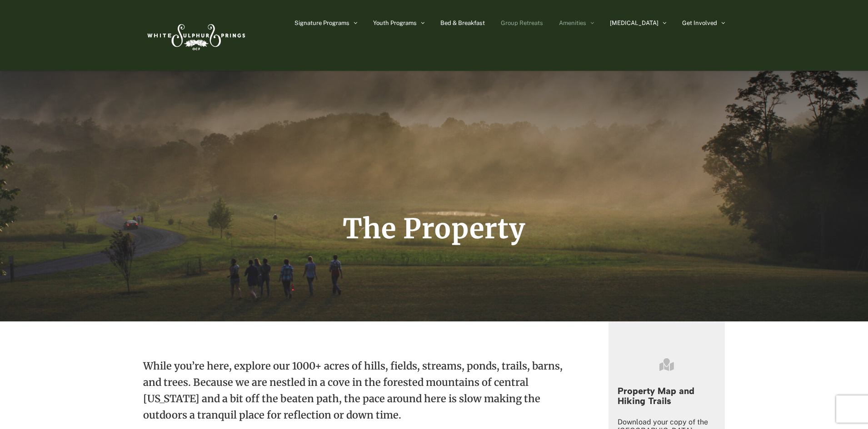 This screenshot has height=429, width=868. I want to click on span: Signature Programs, so click(322, 23).